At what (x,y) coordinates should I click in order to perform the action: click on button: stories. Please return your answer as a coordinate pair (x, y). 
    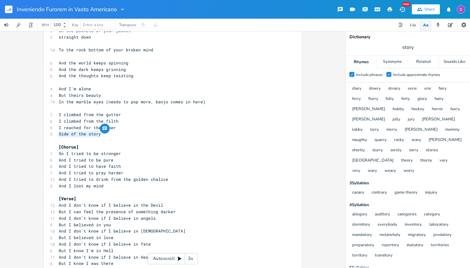
    Looking at the image, I should click on (432, 150).